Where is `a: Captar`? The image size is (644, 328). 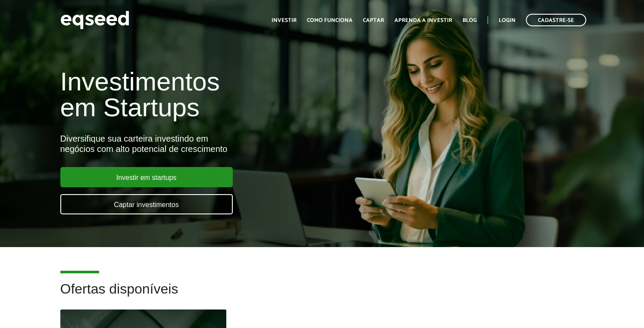 a: Captar is located at coordinates (373, 20).